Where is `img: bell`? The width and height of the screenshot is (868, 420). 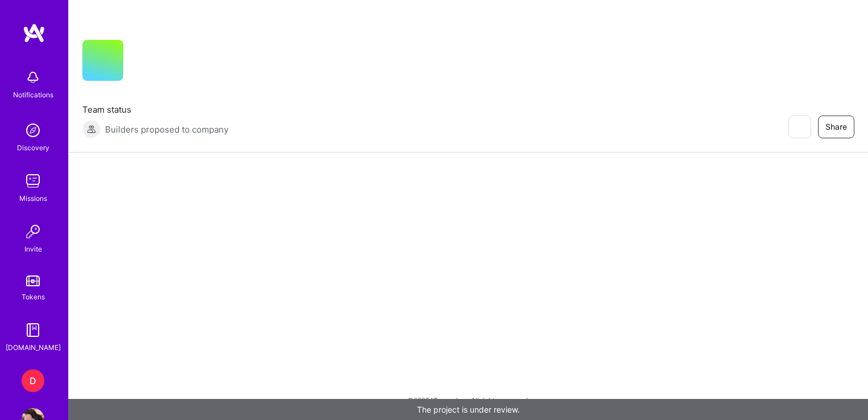 img: bell is located at coordinates (33, 77).